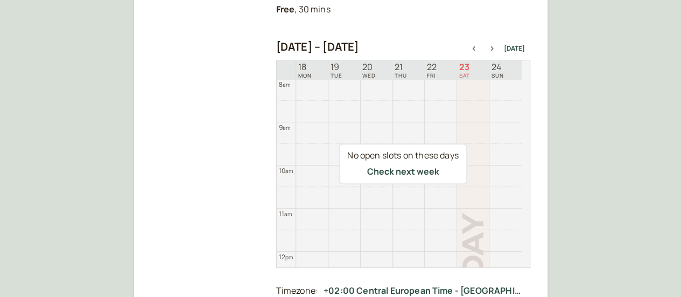  I want to click on div: No open slots on these days, so click(403, 156).